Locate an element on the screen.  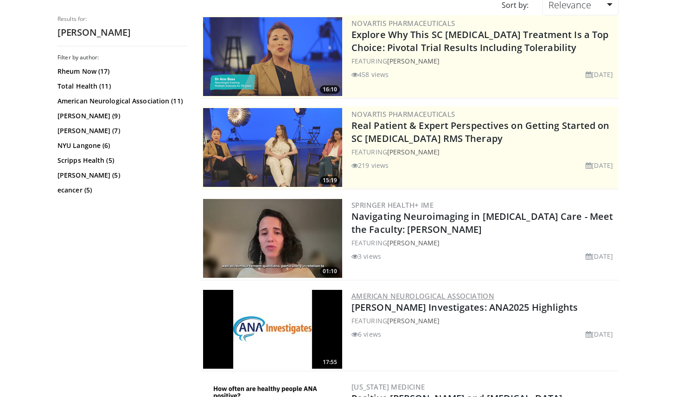
a: Rheum Now (17) is located at coordinates (121, 71).